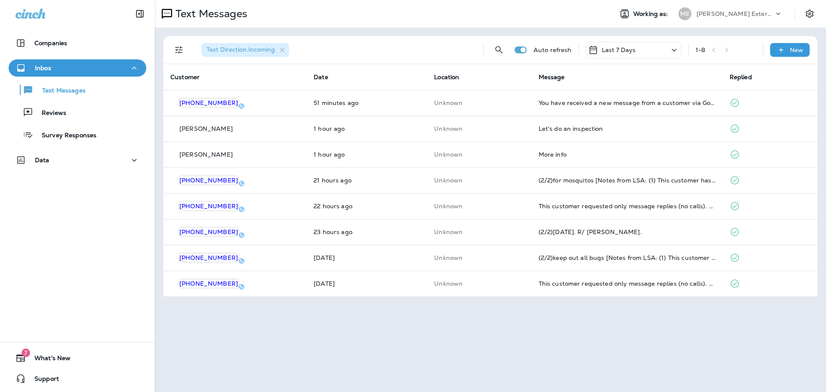 This screenshot has height=392, width=826. I want to click on span: What's New, so click(48, 359).